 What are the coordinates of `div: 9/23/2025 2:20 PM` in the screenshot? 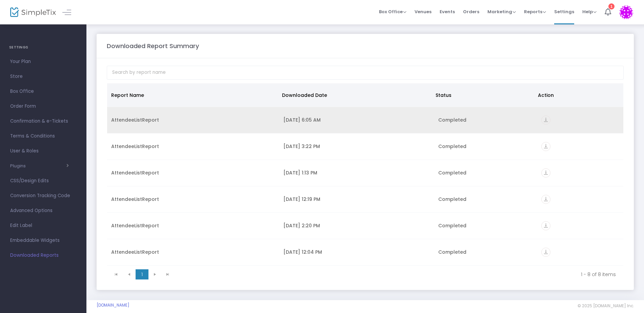 It's located at (357, 226).